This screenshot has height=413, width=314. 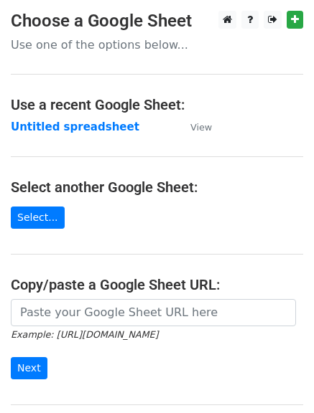 What do you see at coordinates (278, 379) in the screenshot?
I see `div: Chat Widget` at bounding box center [278, 379].